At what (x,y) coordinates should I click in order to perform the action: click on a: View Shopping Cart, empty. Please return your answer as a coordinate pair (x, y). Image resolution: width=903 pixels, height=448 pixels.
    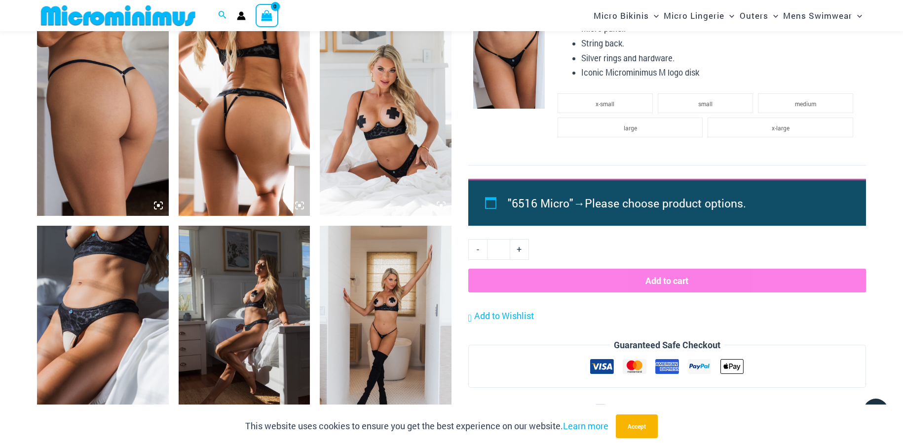
    Looking at the image, I should click on (267, 15).